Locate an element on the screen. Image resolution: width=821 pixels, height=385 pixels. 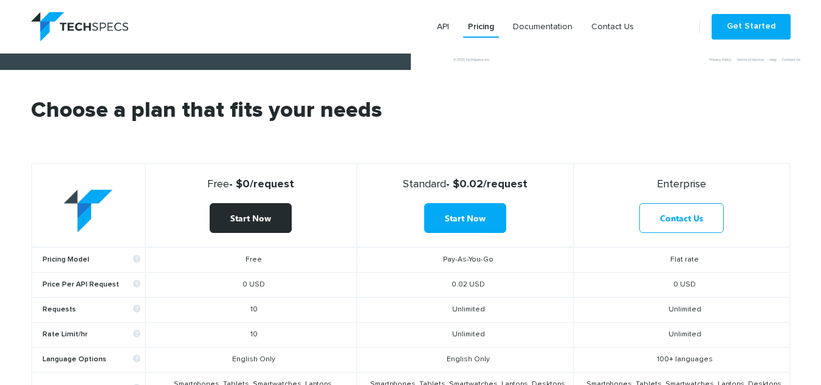
b: Rate Limit/hr is located at coordinates (91, 334).